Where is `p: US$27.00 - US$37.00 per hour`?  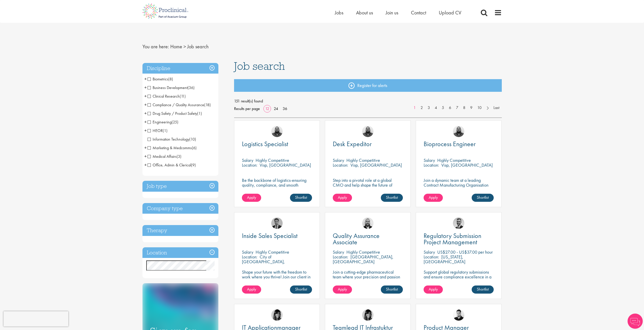 p: US$27.00 - US$37.00 per hour is located at coordinates (465, 252).